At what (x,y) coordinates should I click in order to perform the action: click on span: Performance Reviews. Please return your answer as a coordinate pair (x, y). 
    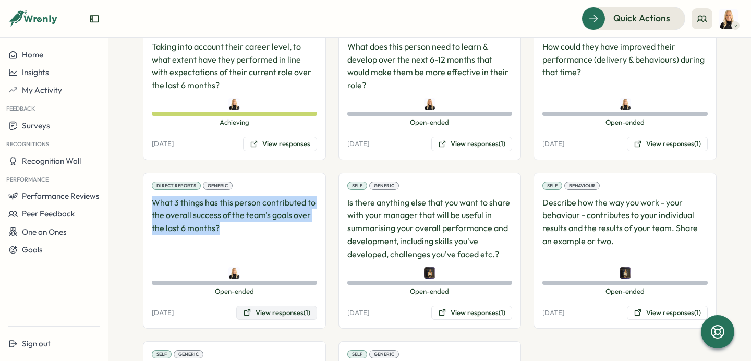
    Looking at the image, I should click on (60, 195).